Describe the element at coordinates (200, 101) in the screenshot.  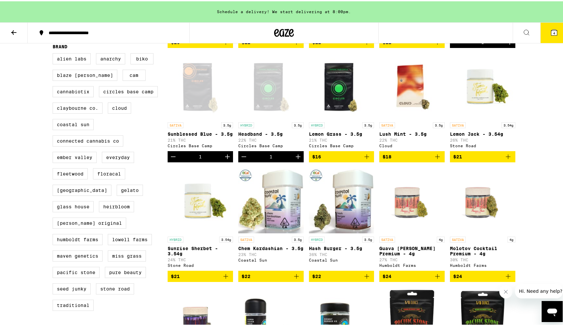
I see `a: Open page for Sunblessed Blue - 3.5g from Circles Base Camp` at that location.